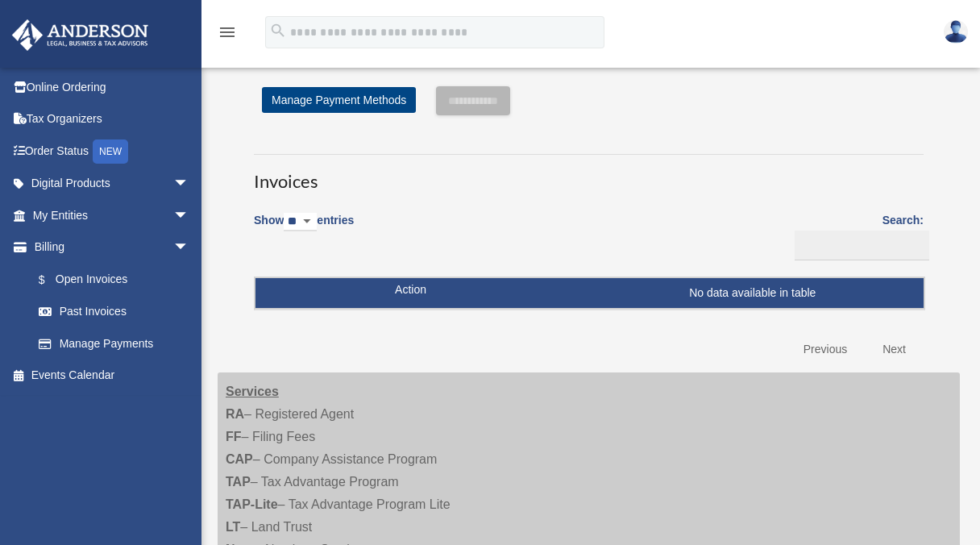 This screenshot has height=545, width=980. I want to click on a: $Open Invoices, so click(110, 279).